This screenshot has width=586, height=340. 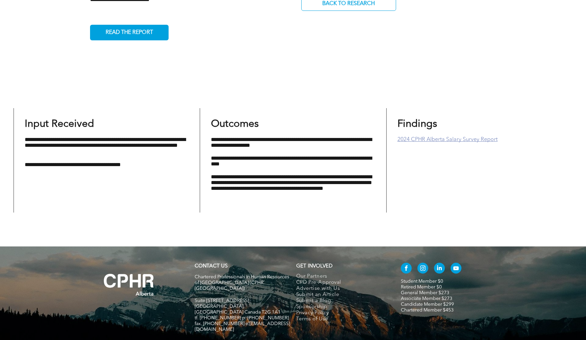 What do you see at coordinates (427, 310) in the screenshot?
I see `a: Chartered Member $453` at bounding box center [427, 310].